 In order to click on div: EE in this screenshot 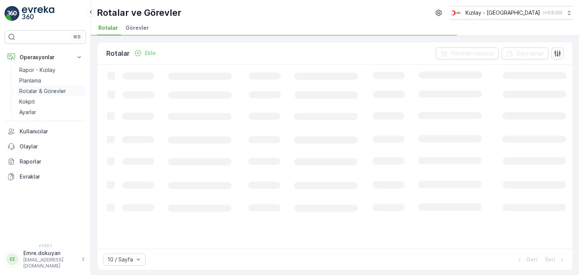, I will do `click(12, 259)`.